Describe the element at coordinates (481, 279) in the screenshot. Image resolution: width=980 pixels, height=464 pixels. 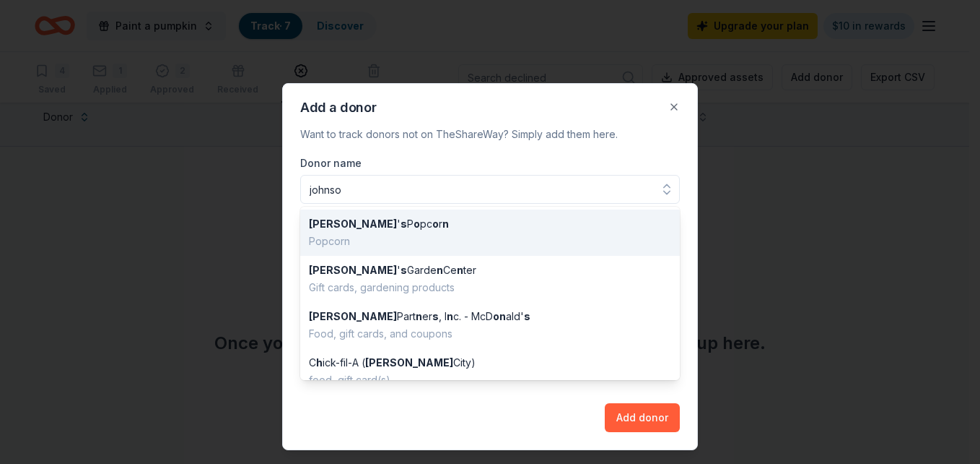
I see `div: ' Garde Ce ter` at that location.